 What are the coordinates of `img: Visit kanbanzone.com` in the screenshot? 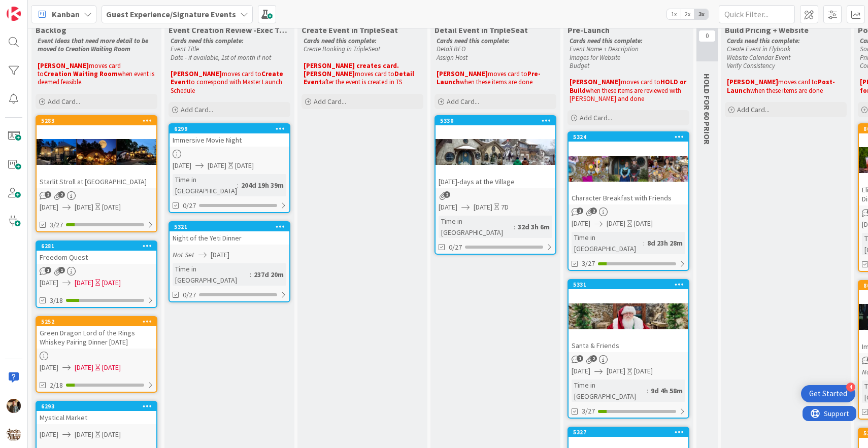 It's located at (14, 14).